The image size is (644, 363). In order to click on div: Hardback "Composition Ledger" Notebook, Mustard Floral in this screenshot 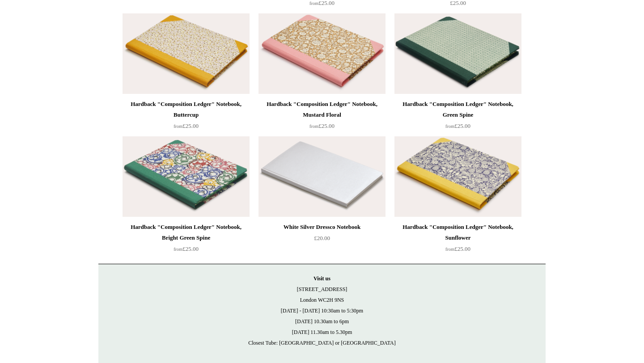, I will do `click(322, 109)`.